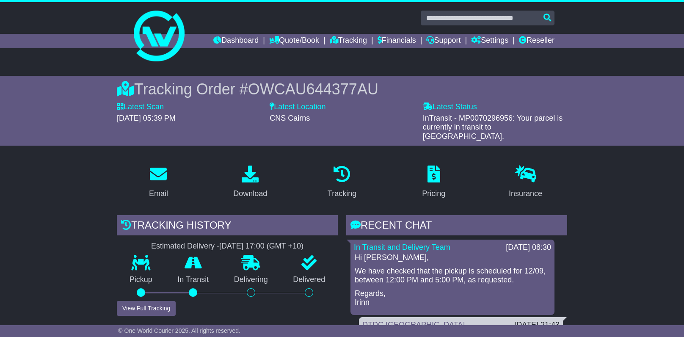 The width and height of the screenshot is (684, 337). I want to click on div: Tracking Order #, so click(342, 89).